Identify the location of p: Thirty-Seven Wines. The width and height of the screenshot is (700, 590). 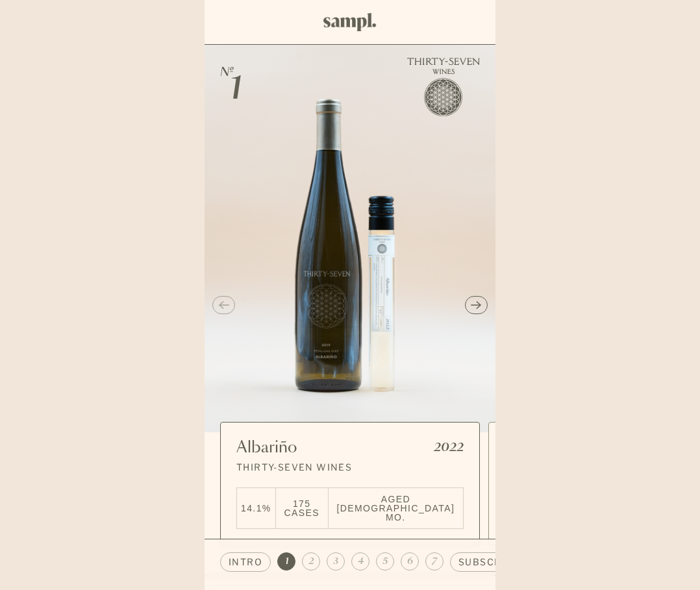
(350, 468).